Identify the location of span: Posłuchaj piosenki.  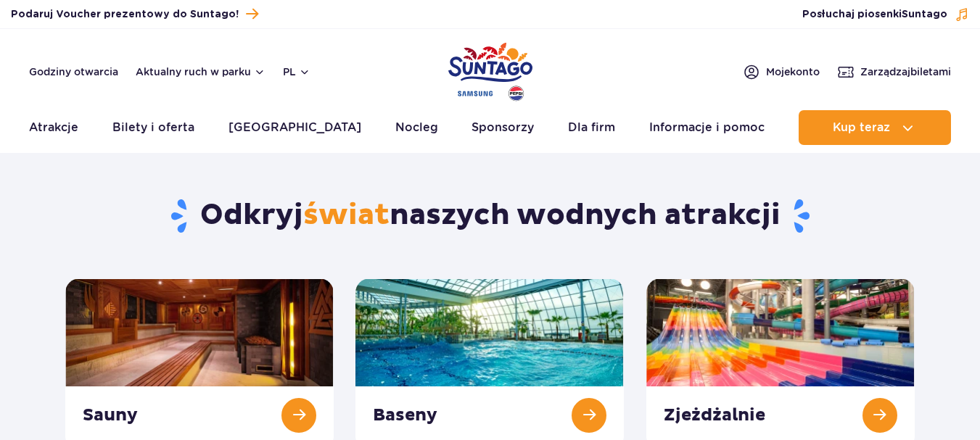
(874, 15).